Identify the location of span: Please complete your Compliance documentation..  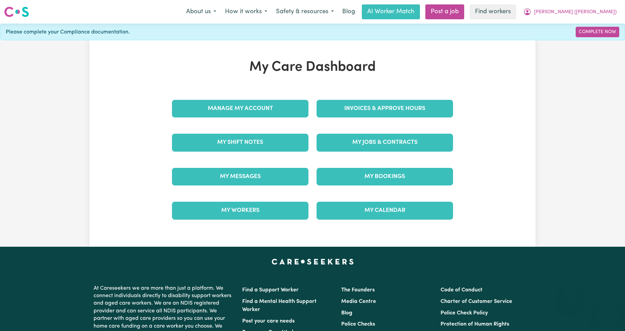
(68, 32).